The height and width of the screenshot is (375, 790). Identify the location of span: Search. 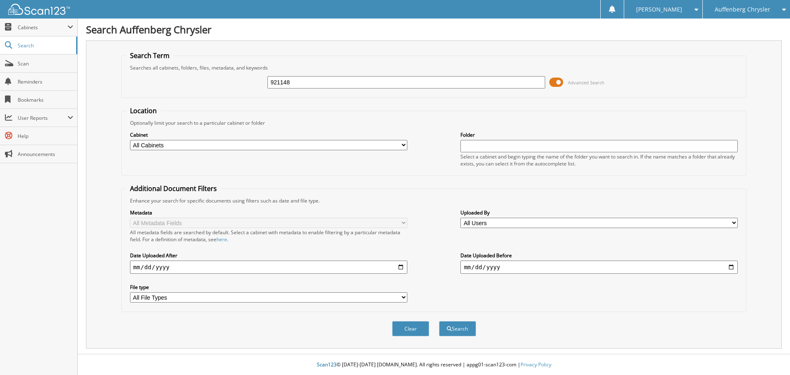
(45, 45).